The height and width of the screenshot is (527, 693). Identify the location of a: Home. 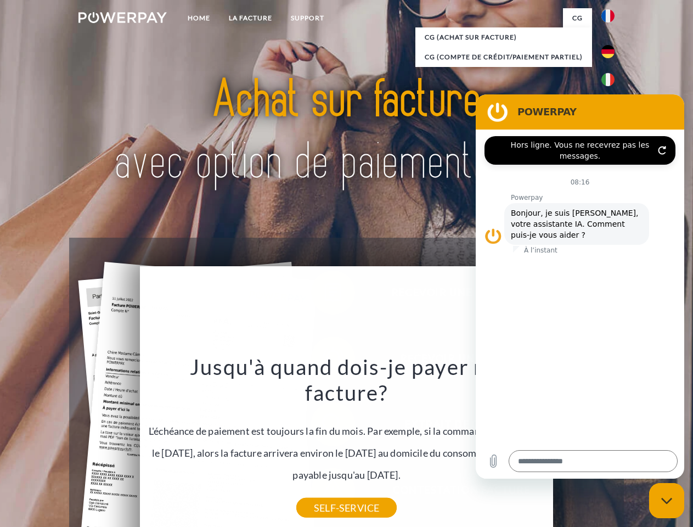
(199, 18).